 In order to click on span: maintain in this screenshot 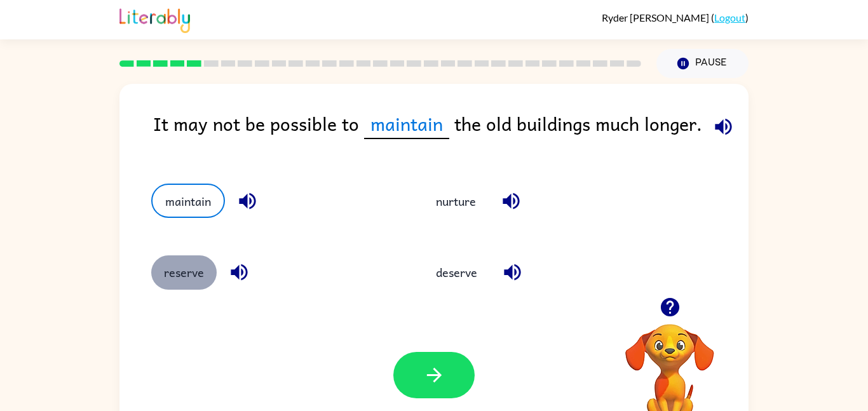, I will do `click(407, 124)`.